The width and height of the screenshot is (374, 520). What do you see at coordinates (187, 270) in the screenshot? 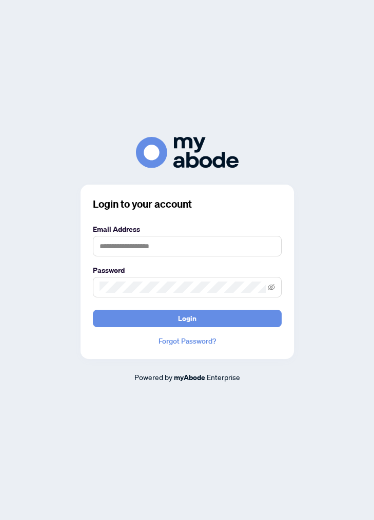
I see `label: Password` at bounding box center [187, 270].